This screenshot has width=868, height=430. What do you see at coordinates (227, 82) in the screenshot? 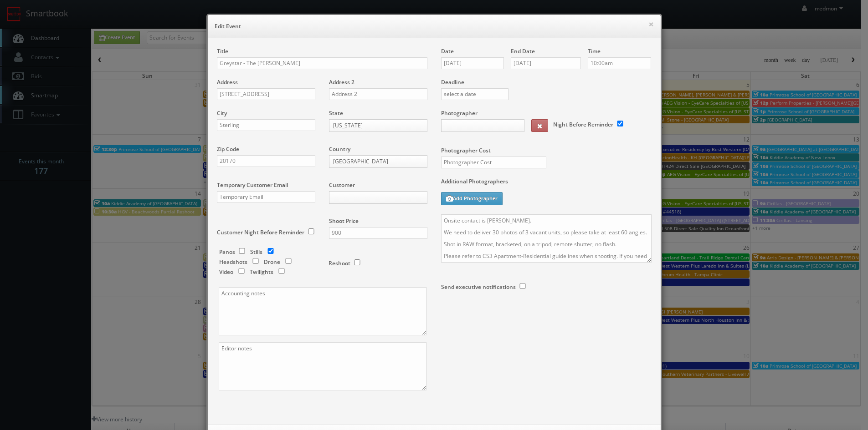
I see `label: Address` at bounding box center [227, 82].